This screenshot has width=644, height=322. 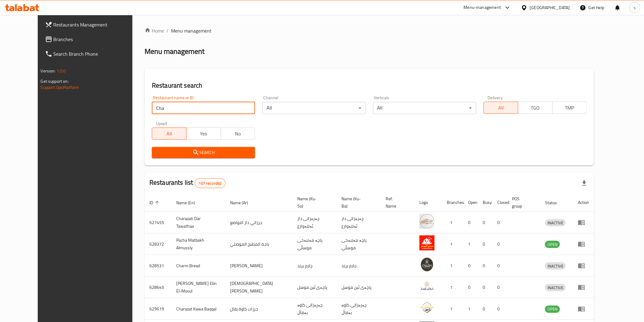 What do you see at coordinates (427, 286) in the screenshot?
I see `img: Pachat Ebn El-Mosul` at bounding box center [427, 286].